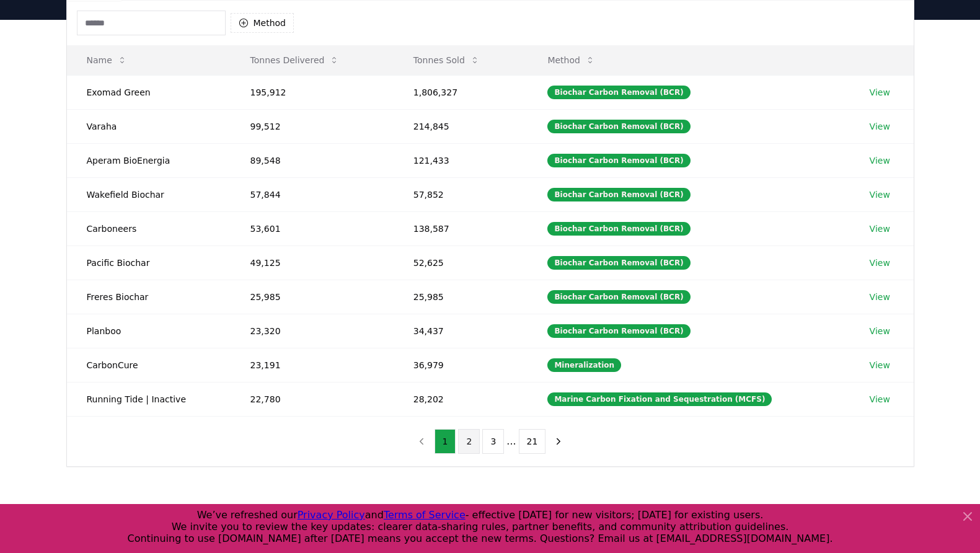 This screenshot has width=980, height=553. I want to click on td: Freres Biochar, so click(149, 296).